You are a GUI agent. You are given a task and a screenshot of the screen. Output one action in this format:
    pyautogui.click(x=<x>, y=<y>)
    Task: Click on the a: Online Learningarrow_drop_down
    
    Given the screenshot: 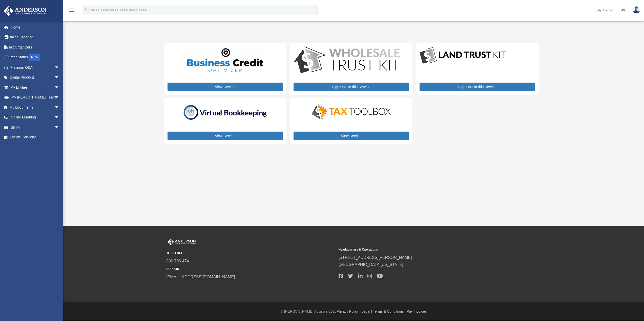 What is the action you would take?
    pyautogui.click(x=35, y=118)
    